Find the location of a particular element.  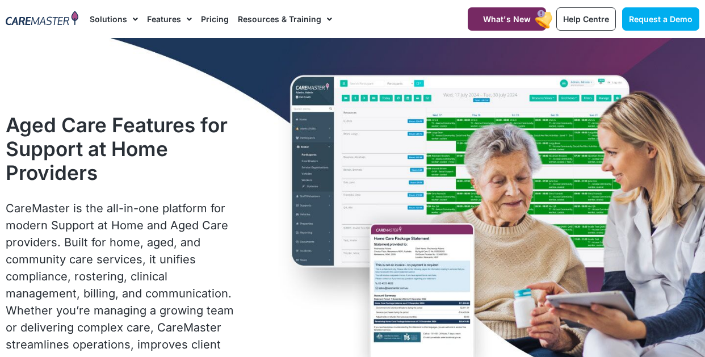

a: Request a Demo is located at coordinates (661, 19).